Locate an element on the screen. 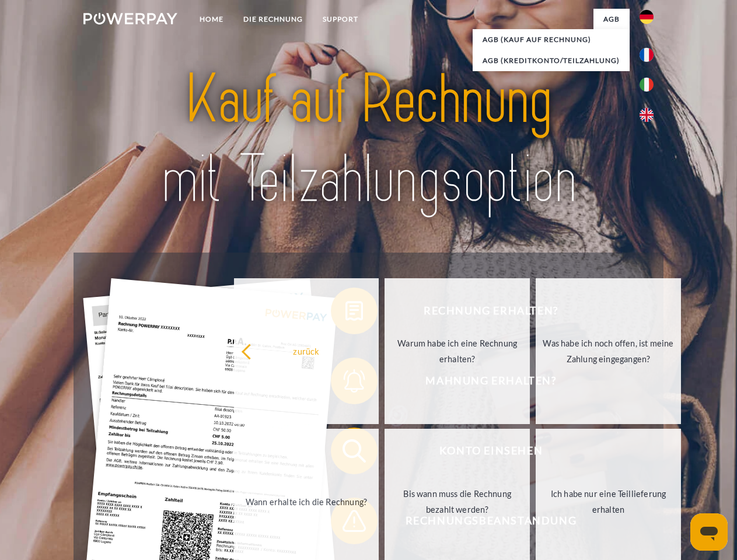 The width and height of the screenshot is (737, 560). a: SUPPORT is located at coordinates (340, 20).